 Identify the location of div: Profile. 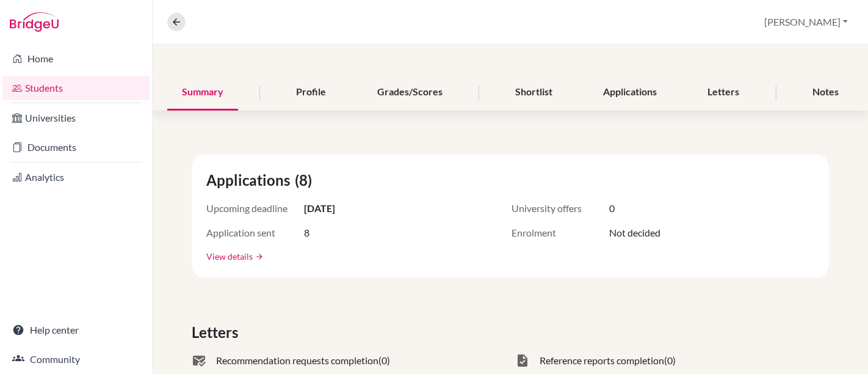
(310, 92).